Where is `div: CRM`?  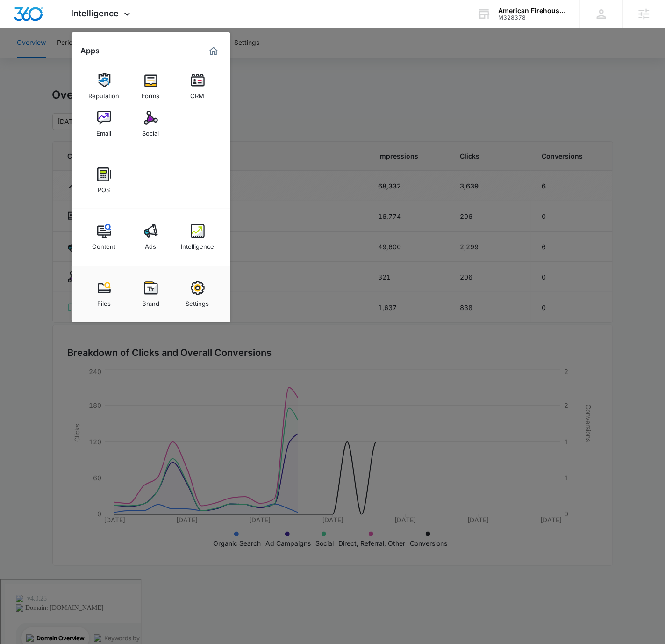 div: CRM is located at coordinates (198, 93).